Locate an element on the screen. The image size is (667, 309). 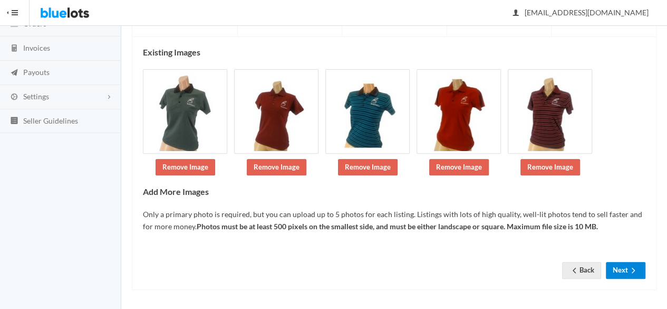
b: Photos must be at least 500 pixels on the smallest side, and must be either landscape or square. ... is located at coordinates (397, 226).